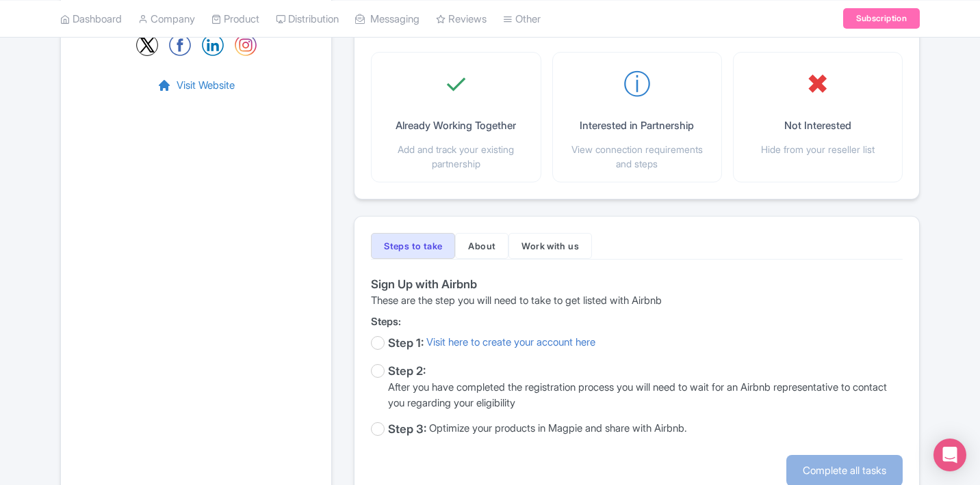 The height and width of the screenshot is (485, 980). Describe the element at coordinates (585, 344) in the screenshot. I see `a: here` at that location.